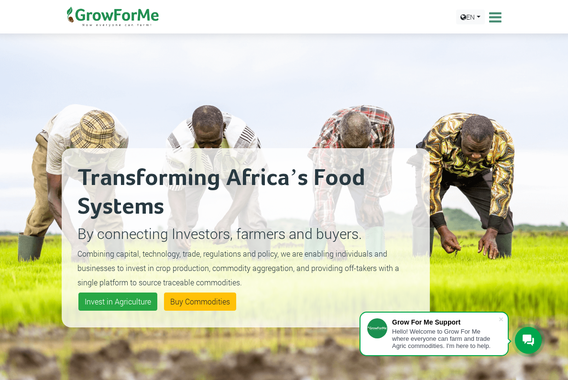  What do you see at coordinates (445, 338) in the screenshot?
I see `div: Hello! Welcome to Grow For Me where everyone can farm and trade Agric commodities. I'm here to help.` at bounding box center [445, 338].